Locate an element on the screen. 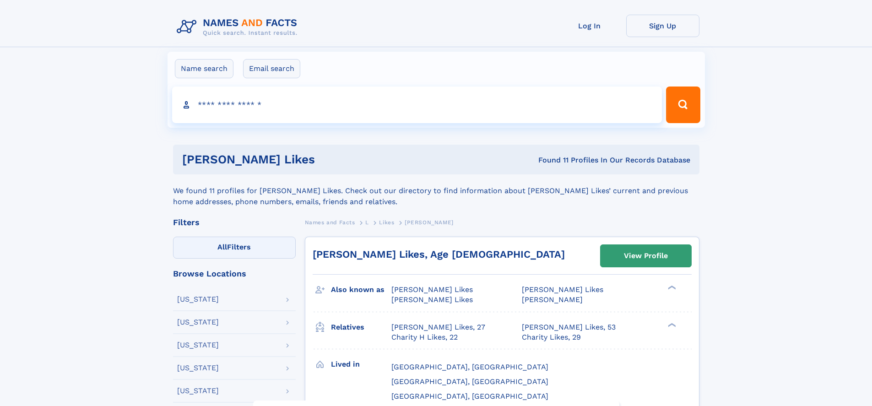 This screenshot has height=406, width=872. a: L is located at coordinates (367, 222).